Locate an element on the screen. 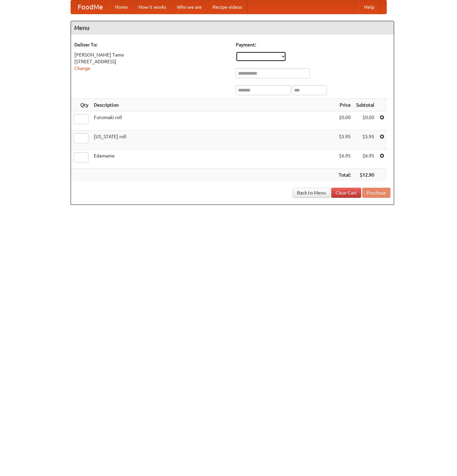 The height and width of the screenshot is (476, 457). a: Back to Menu is located at coordinates (312, 193).